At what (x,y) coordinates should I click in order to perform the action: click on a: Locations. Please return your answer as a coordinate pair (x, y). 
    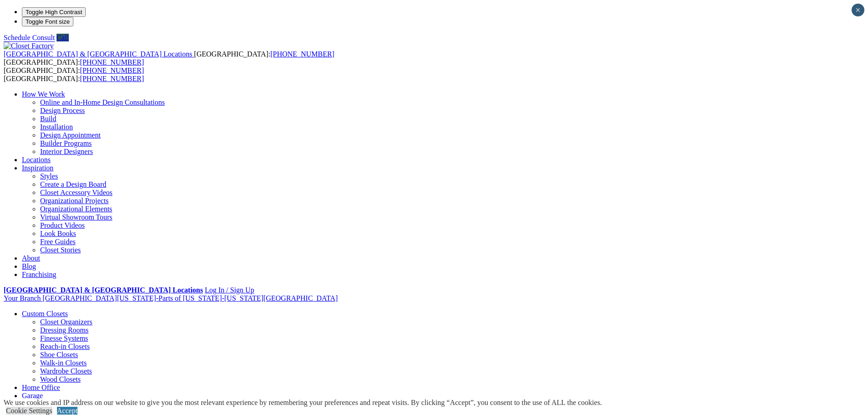
    Looking at the image, I should click on (36, 159).